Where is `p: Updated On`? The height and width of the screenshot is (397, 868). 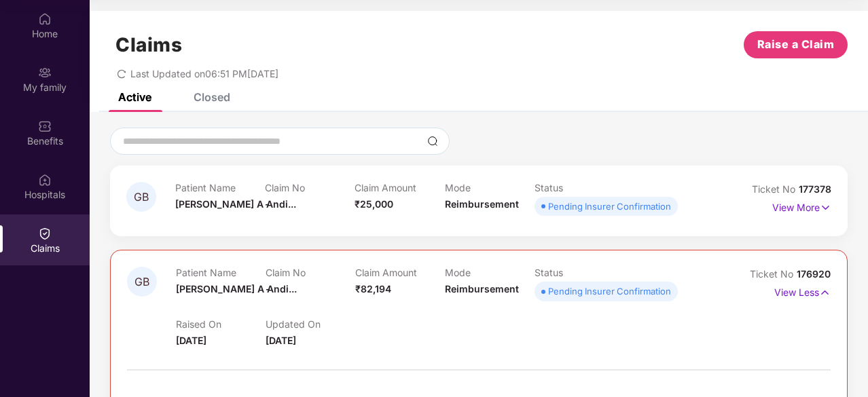
p: Updated On is located at coordinates (311, 324).